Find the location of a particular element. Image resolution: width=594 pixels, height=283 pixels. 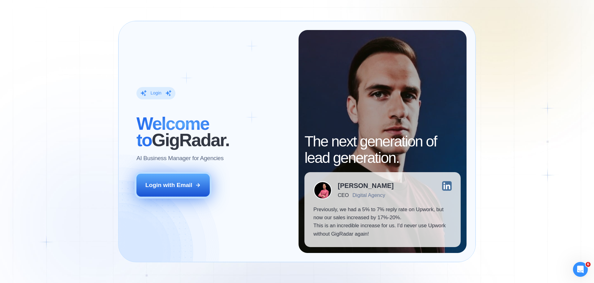

p: AI Business Manager for Agencies is located at coordinates (180, 158).